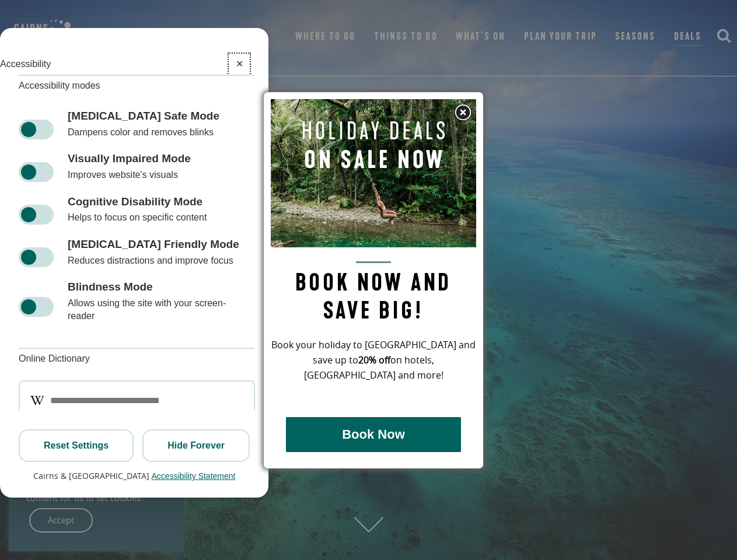 The width and height of the screenshot is (737, 560). I want to click on button: Book Now, so click(374, 434).